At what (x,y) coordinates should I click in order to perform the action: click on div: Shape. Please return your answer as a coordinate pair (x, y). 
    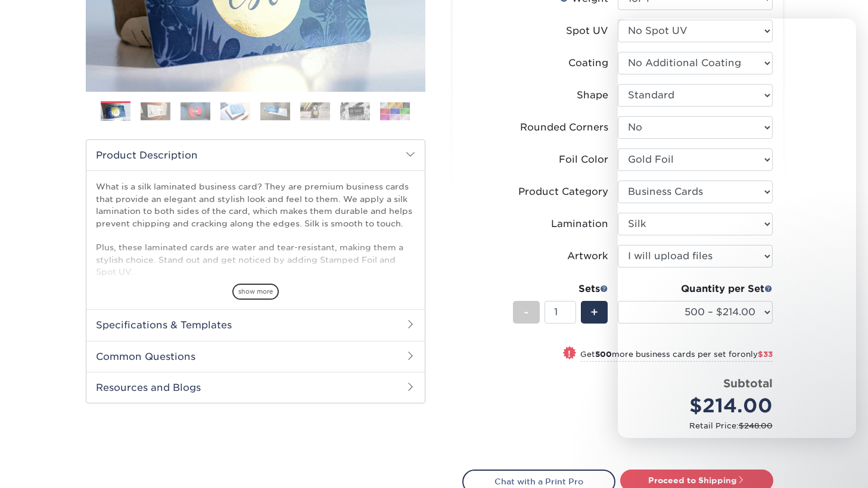
    Looking at the image, I should click on (592, 95).